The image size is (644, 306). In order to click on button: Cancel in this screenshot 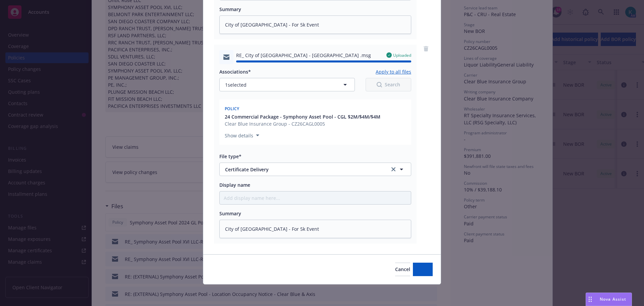, I will do `click(403, 269)`.